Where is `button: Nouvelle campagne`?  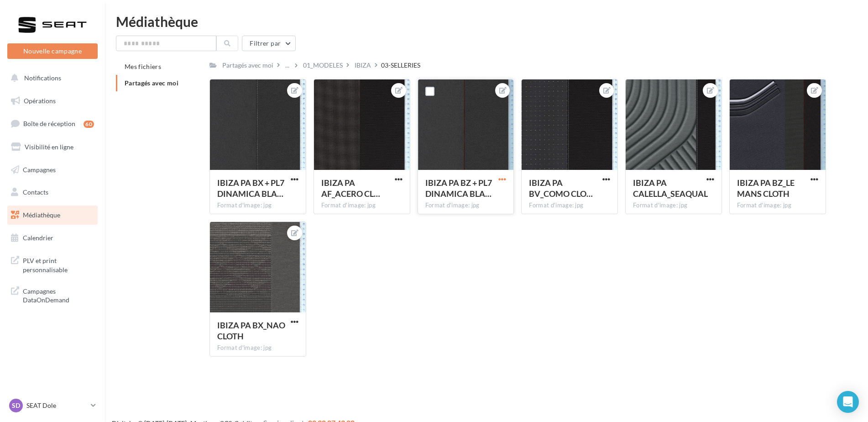
button: Nouvelle campagne is located at coordinates (52, 51).